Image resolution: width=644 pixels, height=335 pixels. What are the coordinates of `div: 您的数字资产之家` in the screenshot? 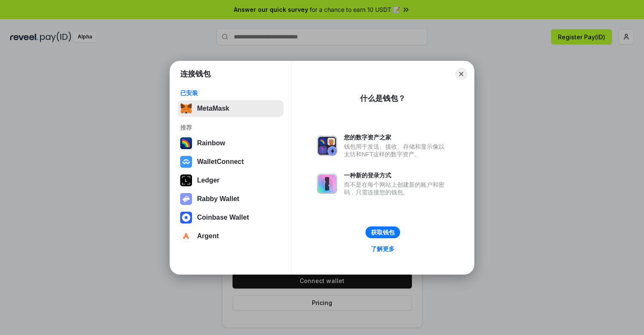 It's located at (396, 137).